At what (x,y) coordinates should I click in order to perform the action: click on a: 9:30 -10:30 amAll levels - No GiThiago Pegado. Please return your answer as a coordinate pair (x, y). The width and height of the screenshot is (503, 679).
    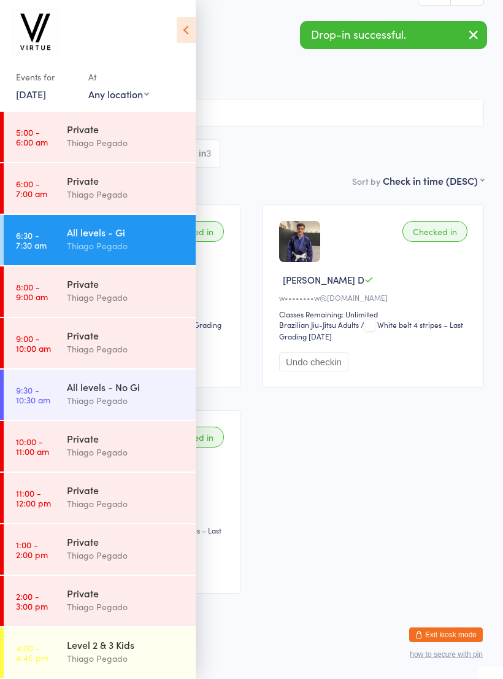
    Looking at the image, I should click on (99, 395).